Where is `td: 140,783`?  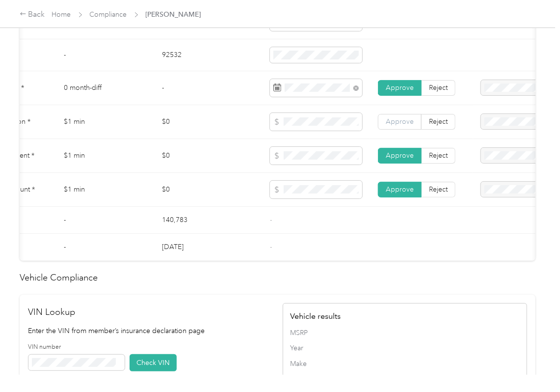 td: 140,783 is located at coordinates (208, 220).